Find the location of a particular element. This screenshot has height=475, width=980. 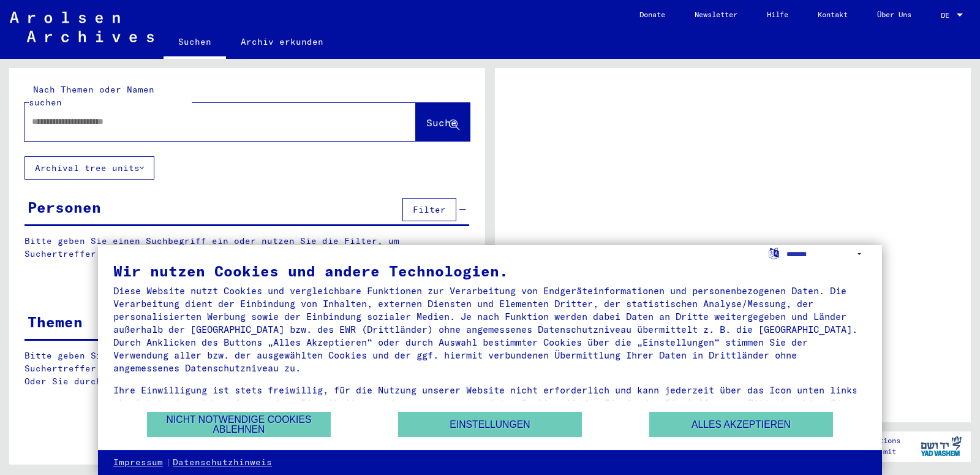

label: Sprache auswählen is located at coordinates (774, 253).